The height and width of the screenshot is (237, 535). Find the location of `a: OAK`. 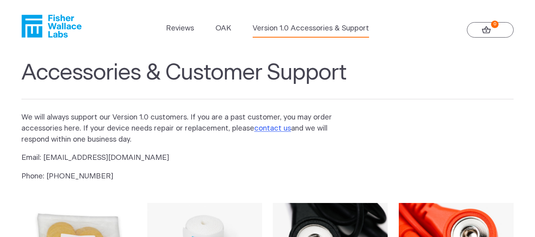

a: OAK is located at coordinates (223, 29).